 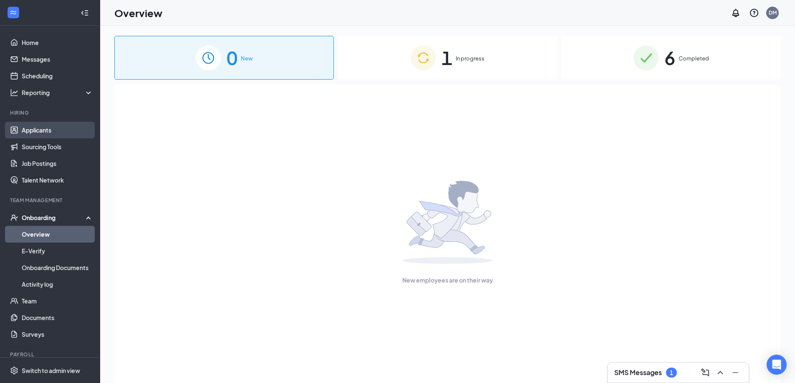 I want to click on svg: Notifications, so click(x=735, y=13).